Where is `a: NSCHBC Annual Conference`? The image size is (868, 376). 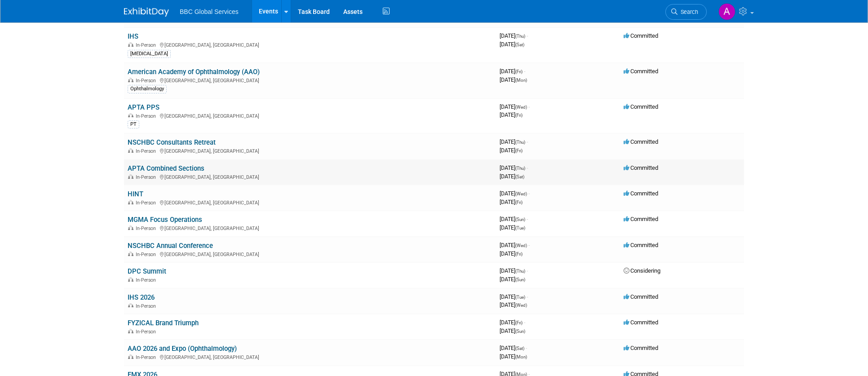
a: NSCHBC Annual Conference is located at coordinates (171, 245).